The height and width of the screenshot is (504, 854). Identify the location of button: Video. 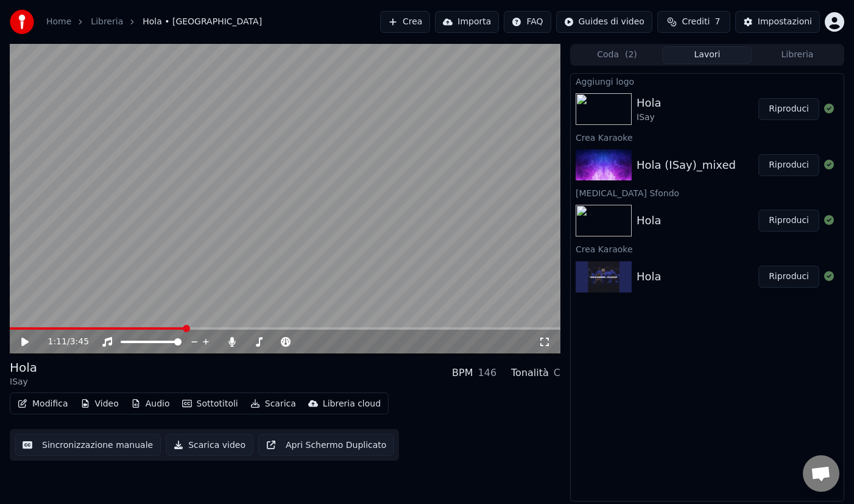
(100, 404).